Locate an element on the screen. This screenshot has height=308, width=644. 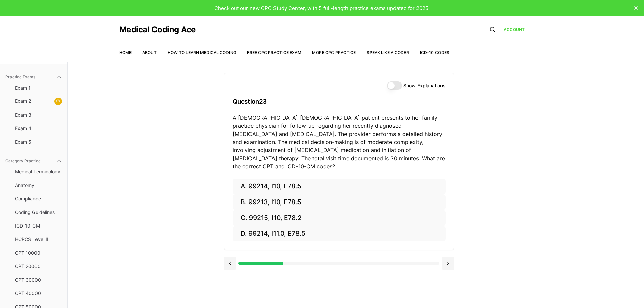
a: ICD-10 Codes is located at coordinates (434, 52).